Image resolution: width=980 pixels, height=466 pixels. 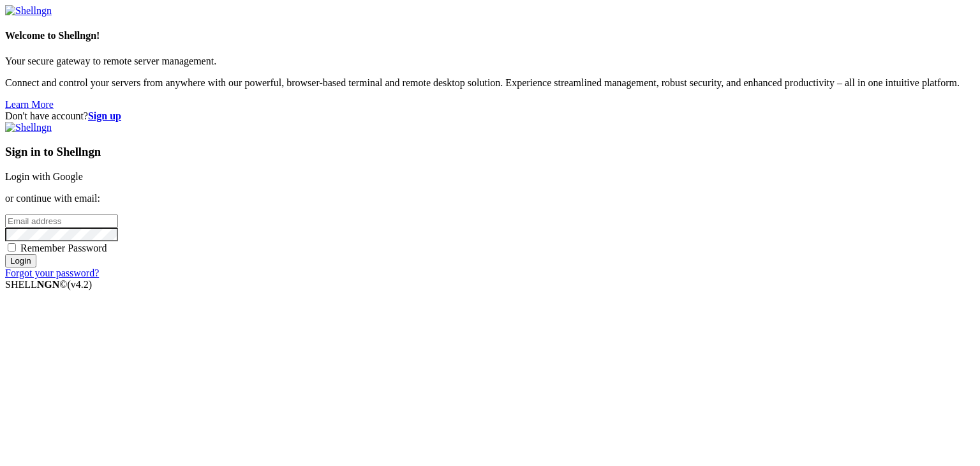 What do you see at coordinates (105, 116) in the screenshot?
I see `strong: Sign up` at bounding box center [105, 116].